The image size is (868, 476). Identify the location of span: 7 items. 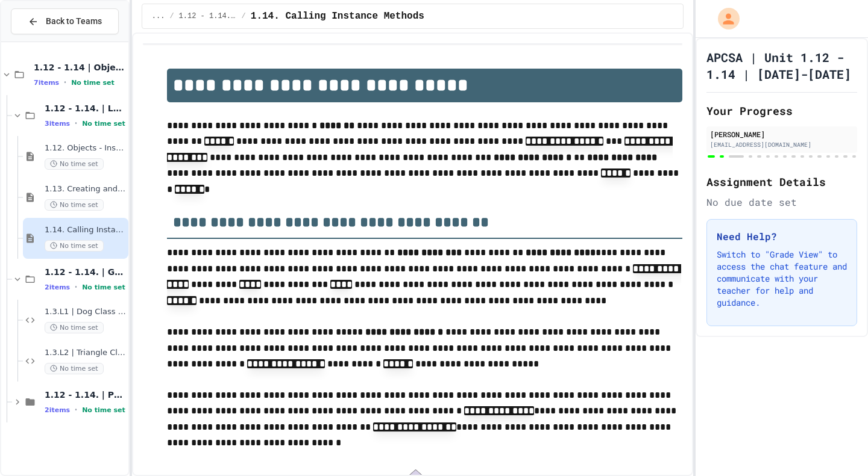
(46, 82).